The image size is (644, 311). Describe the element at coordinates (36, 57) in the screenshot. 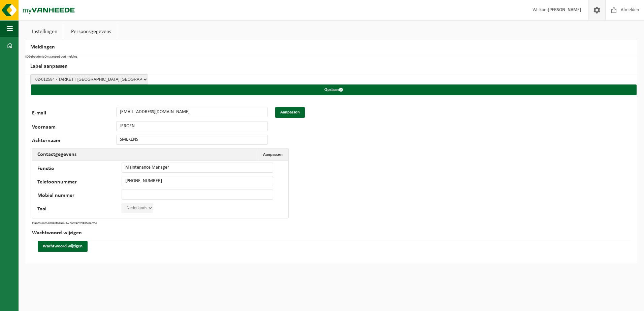

I see `th: Gebeurtenis` at that location.